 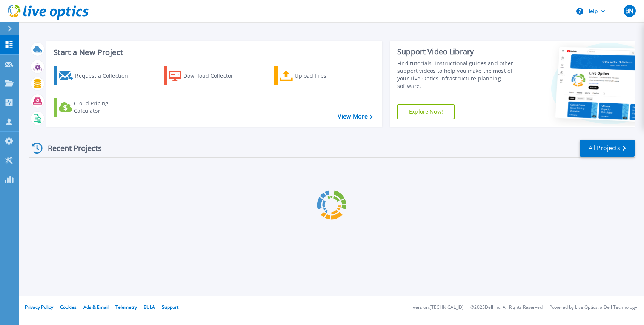 I want to click on a: Request a Collection, so click(x=96, y=76).